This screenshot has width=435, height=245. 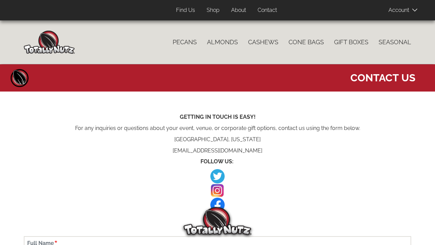 What do you see at coordinates (263, 42) in the screenshot?
I see `a: Cashews` at bounding box center [263, 42].